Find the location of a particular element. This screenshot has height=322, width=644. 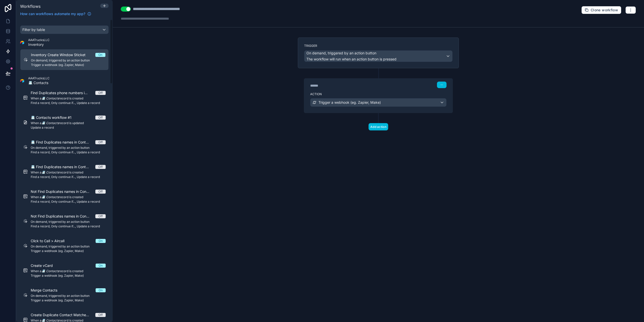

button: Add action is located at coordinates (378, 127).